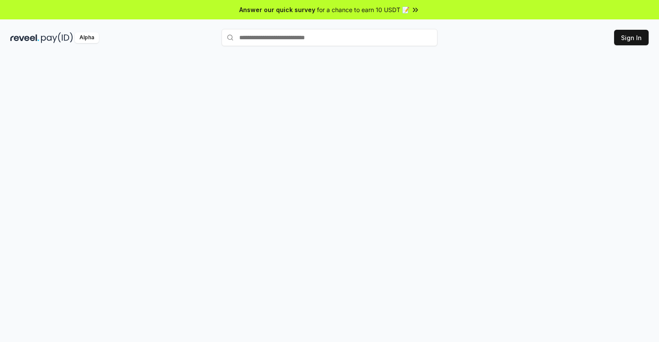  Describe the element at coordinates (25, 38) in the screenshot. I see `img: reveel_dark` at that location.